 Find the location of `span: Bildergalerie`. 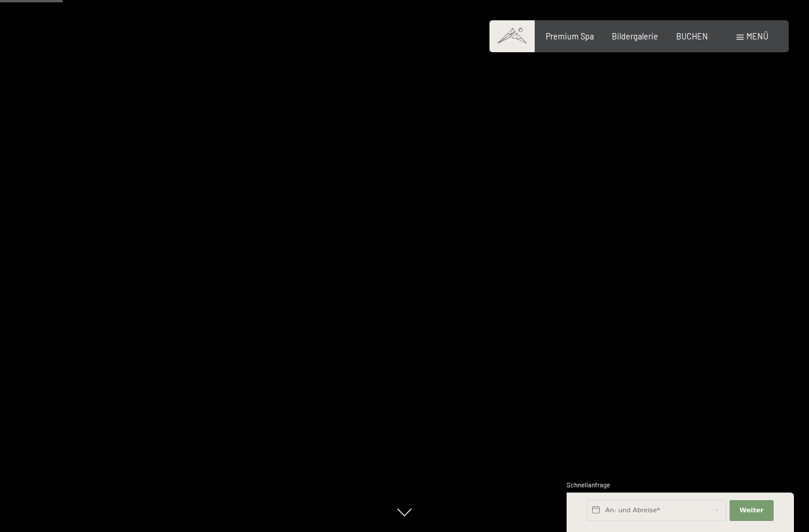

span: Bildergalerie is located at coordinates (635, 36).